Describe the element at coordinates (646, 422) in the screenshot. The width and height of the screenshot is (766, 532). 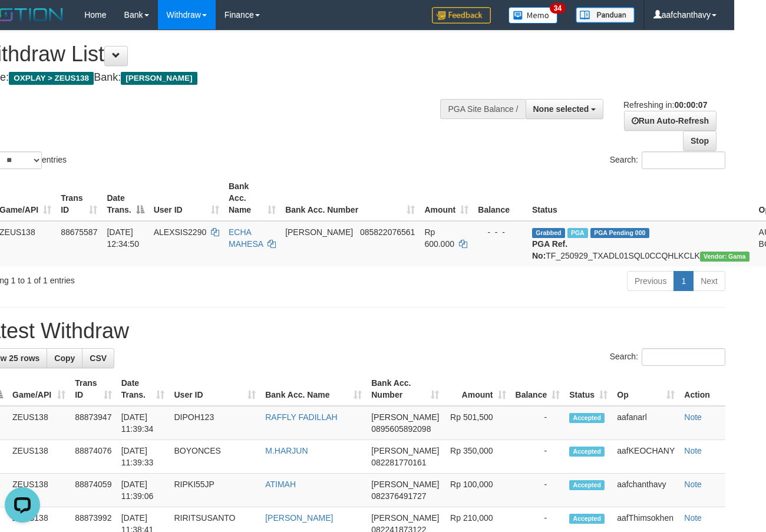
I see `td: aafanarl` at that location.